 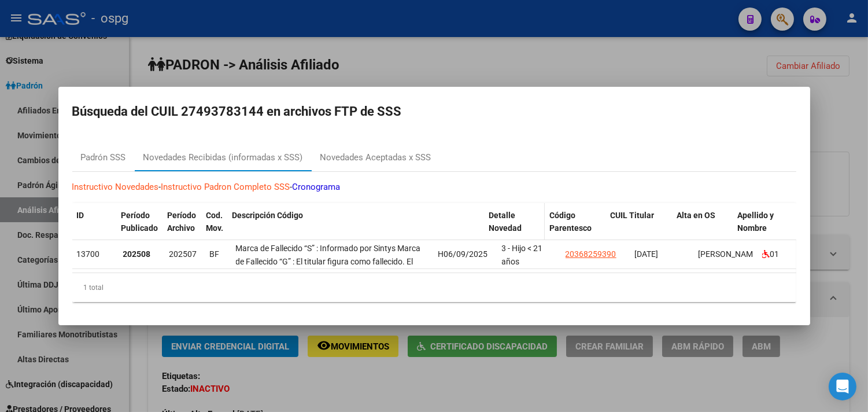 What do you see at coordinates (522, 254) in the screenshot?
I see `span: 3 - Hijo < 21 años` at bounding box center [522, 254].